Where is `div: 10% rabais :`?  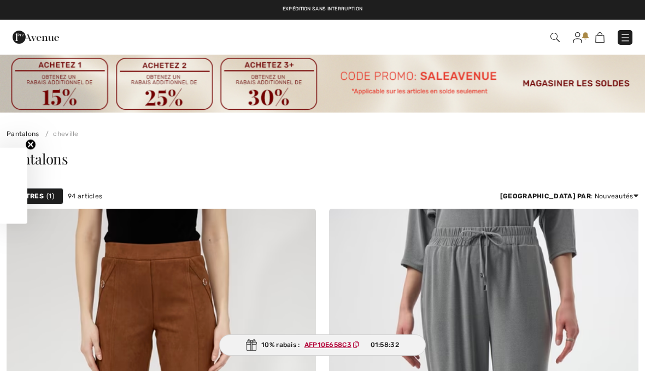 div: 10% rabais : is located at coordinates (323, 345).